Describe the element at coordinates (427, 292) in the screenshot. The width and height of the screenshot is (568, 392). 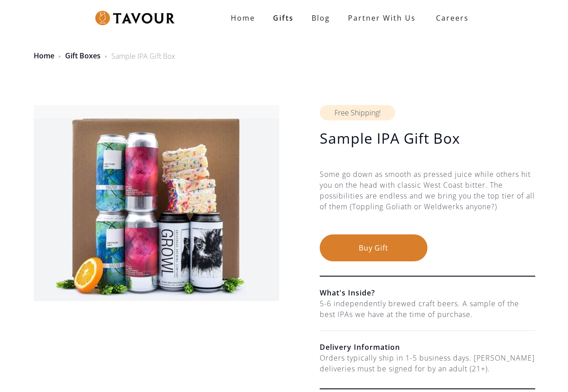
I see `h6: What's Inside?` at that location.